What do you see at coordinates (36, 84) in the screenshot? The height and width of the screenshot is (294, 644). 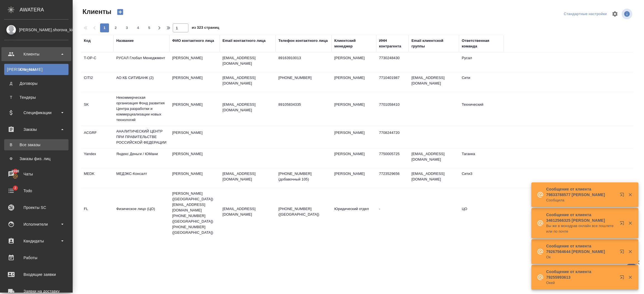 I see `div: Договоры` at bounding box center [36, 84].